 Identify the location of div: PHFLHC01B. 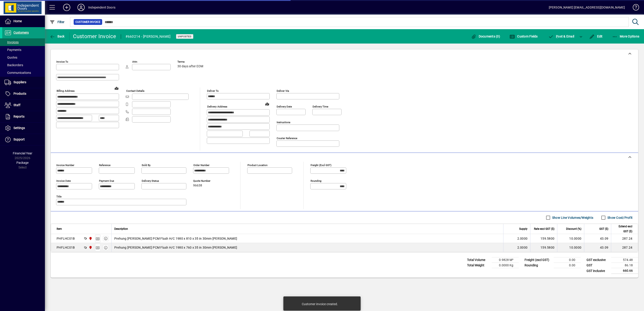
(65, 248).